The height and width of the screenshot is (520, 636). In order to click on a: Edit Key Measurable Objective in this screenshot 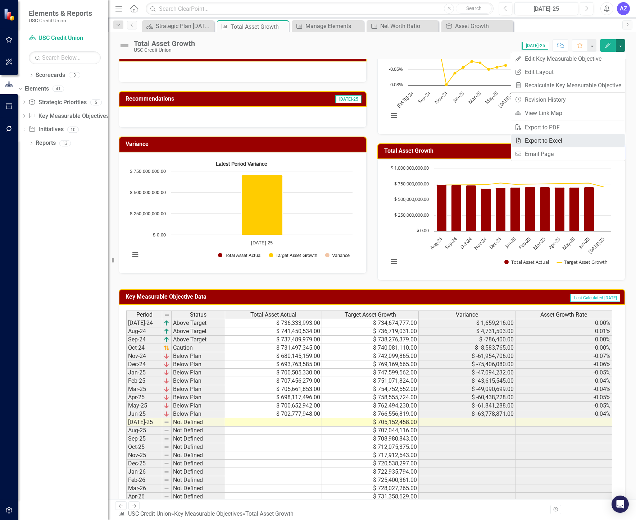, I will do `click(568, 59)`.